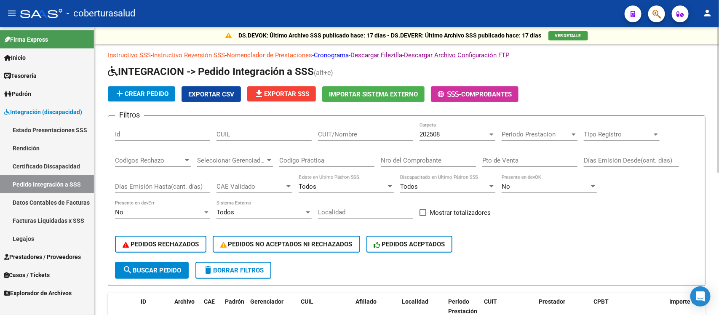 This screenshot has width=719, height=315. Describe the element at coordinates (231, 161) in the screenshot. I see `span: Seleccionar Gerenciador` at that location.